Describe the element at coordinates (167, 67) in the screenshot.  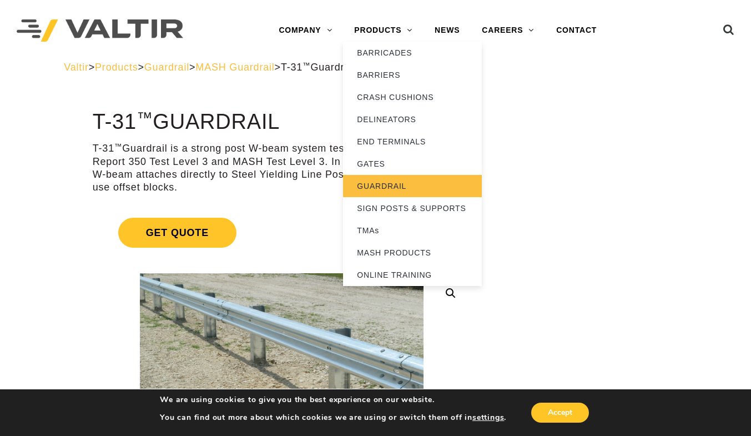
I see `a: Guardrail` at that location.